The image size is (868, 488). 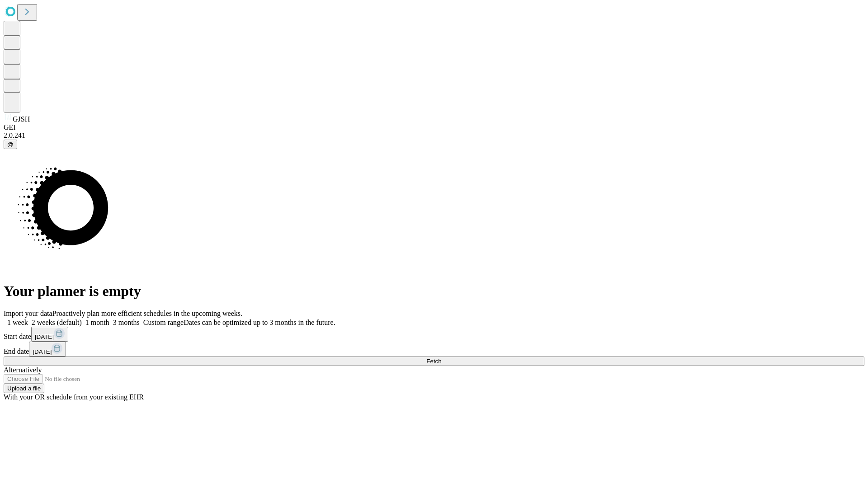 What do you see at coordinates (17, 322) in the screenshot?
I see `span: 1 week` at bounding box center [17, 322].